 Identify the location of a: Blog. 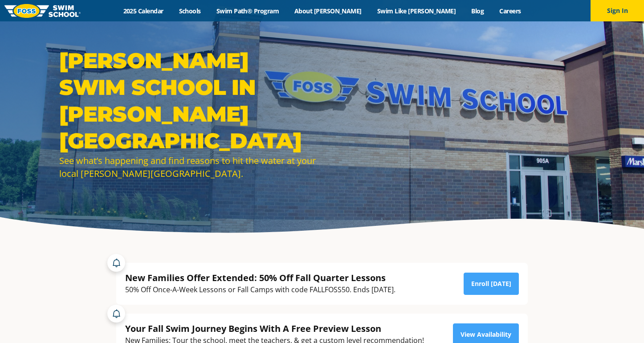
(477, 11).